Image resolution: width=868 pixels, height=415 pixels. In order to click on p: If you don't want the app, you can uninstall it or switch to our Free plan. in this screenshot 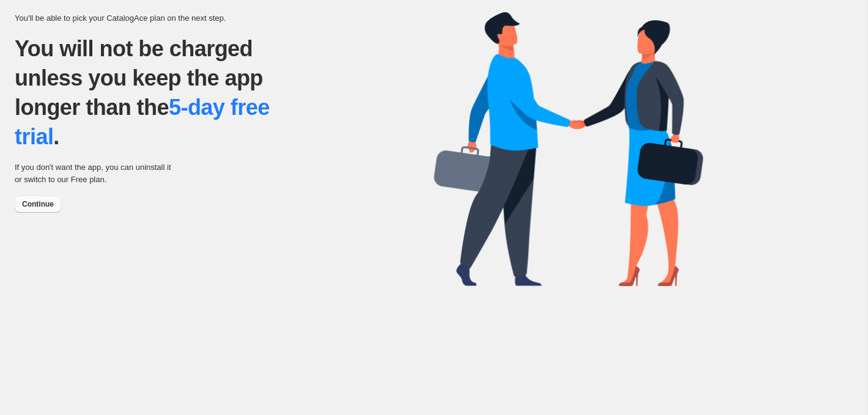, I will do `click(95, 174)`.